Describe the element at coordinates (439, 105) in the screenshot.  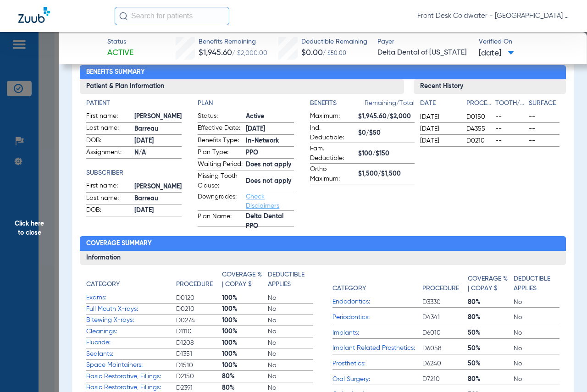
I see `app-breakdown-title: Date` at that location.